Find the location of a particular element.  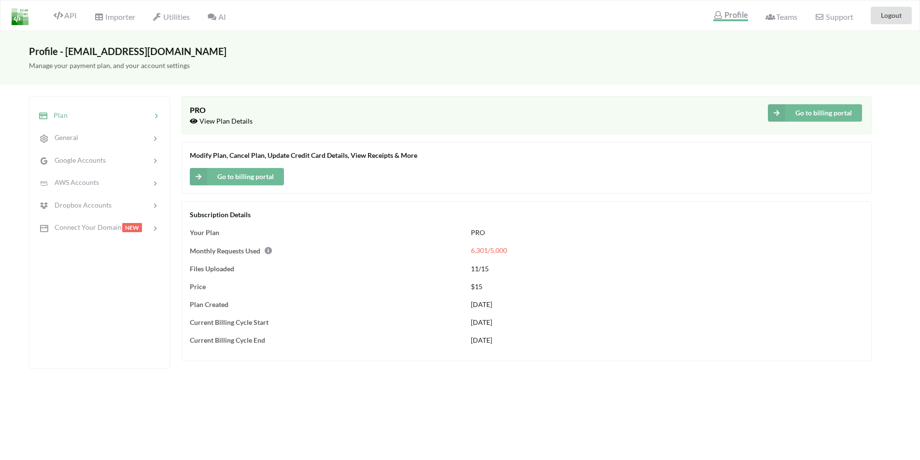

span: Profile is located at coordinates (730, 14).